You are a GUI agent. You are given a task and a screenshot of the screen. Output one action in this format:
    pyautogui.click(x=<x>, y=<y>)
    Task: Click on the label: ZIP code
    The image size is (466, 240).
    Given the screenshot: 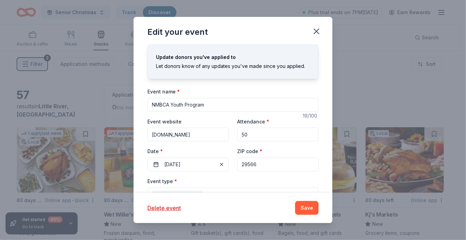 What is the action you would take?
    pyautogui.click(x=250, y=152)
    